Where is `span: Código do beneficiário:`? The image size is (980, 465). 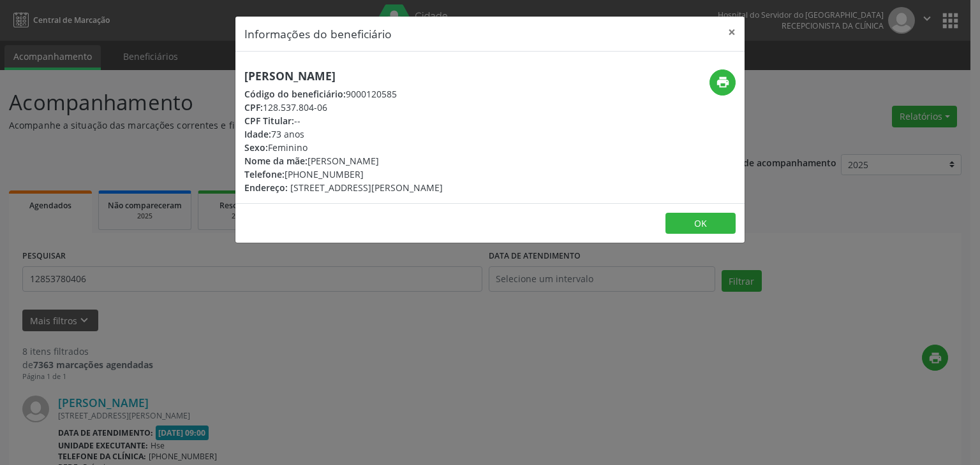 span: Código do beneficiário: is located at coordinates (295, 93).